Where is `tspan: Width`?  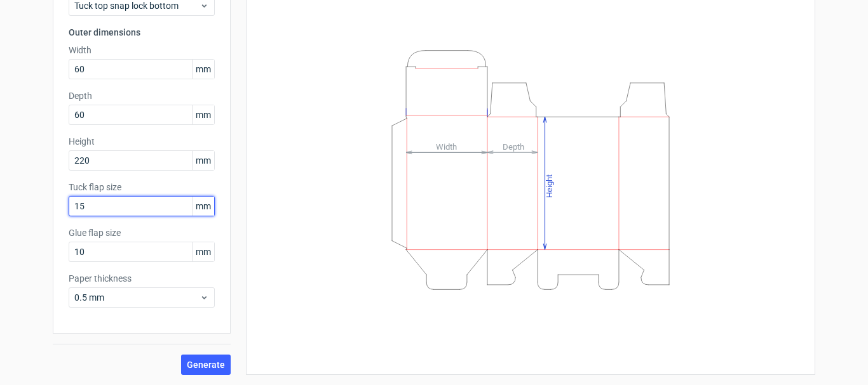
tspan: Width is located at coordinates (446, 146).